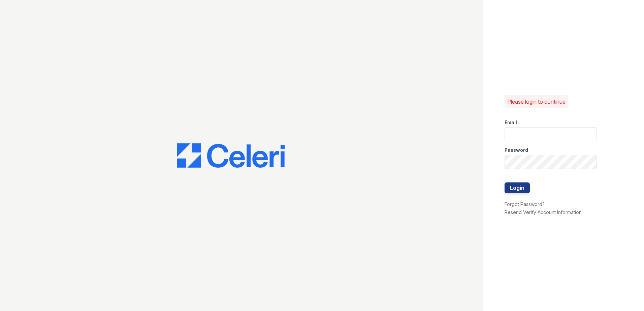 This screenshot has height=311, width=644. What do you see at coordinates (517, 188) in the screenshot?
I see `button: Login` at bounding box center [517, 188].